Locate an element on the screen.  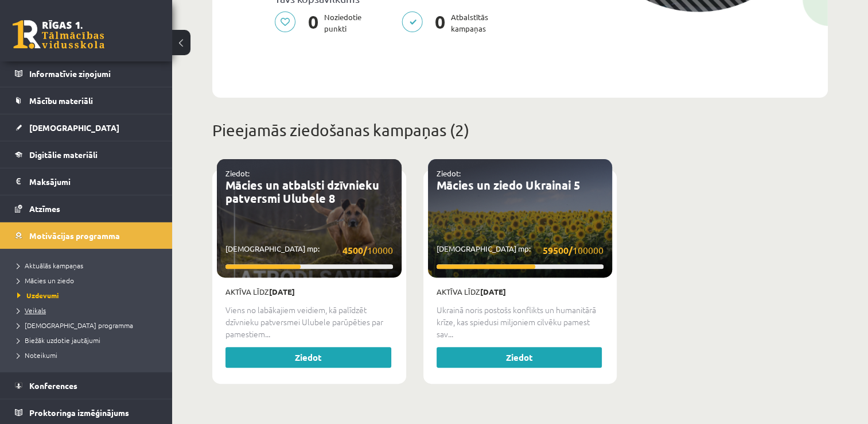
p: Viens no labākajiem veidiem, kā palīdzēt dzīvnieku patversmei Ulubele parūpēties par pamestiem... is located at coordinates (309, 322).